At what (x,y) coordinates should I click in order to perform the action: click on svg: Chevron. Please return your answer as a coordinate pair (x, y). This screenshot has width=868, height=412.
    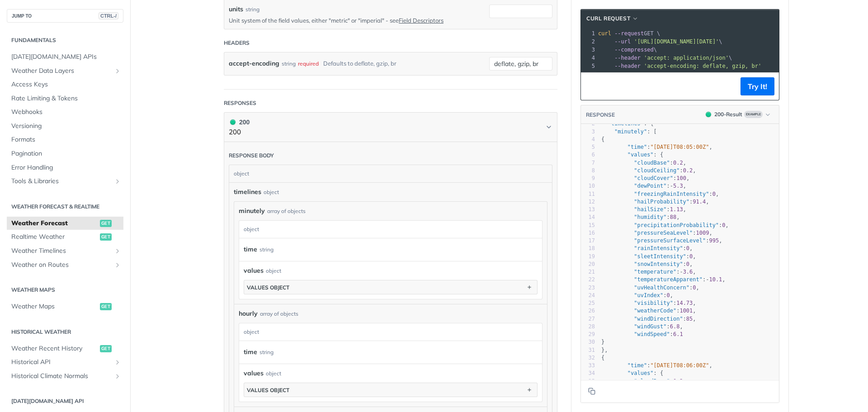
    Looking at the image, I should click on (549, 127).